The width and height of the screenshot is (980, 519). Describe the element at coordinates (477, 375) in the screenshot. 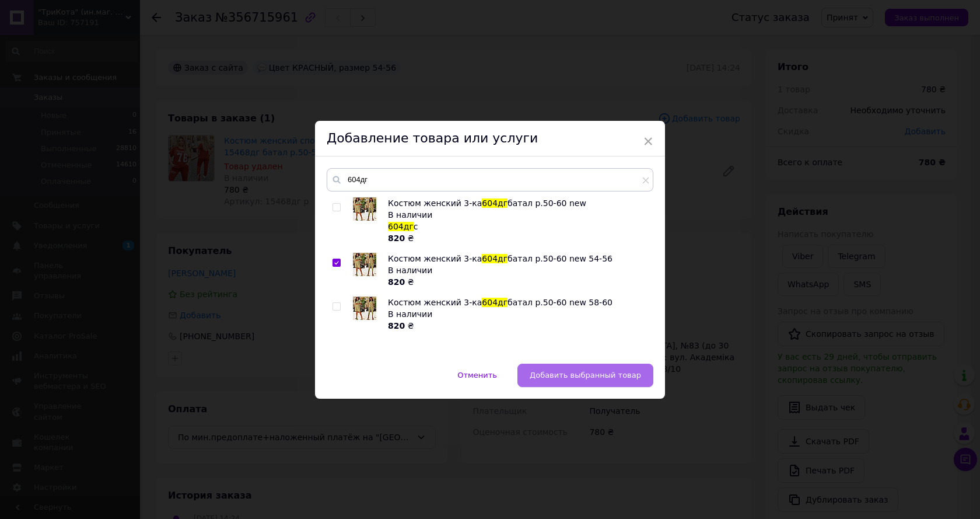

I see `span: Отменить` at that location.